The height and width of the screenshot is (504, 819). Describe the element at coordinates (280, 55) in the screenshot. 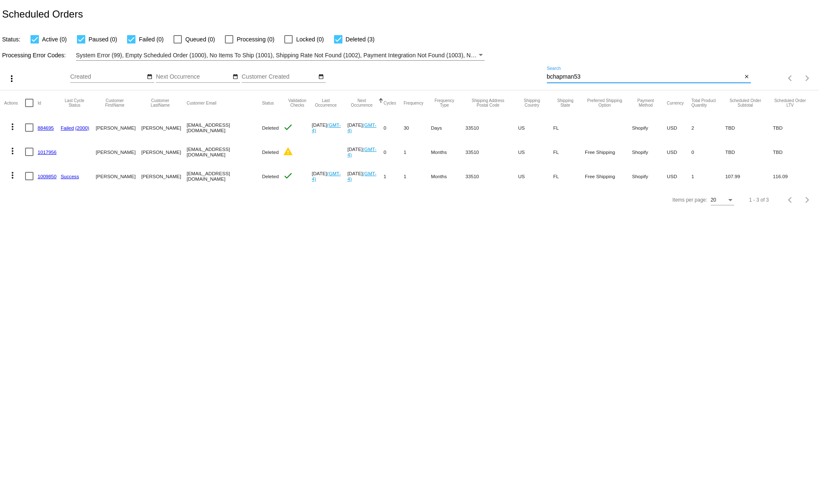

I see `mat-select: Filter by Processing Error Codes` at that location.